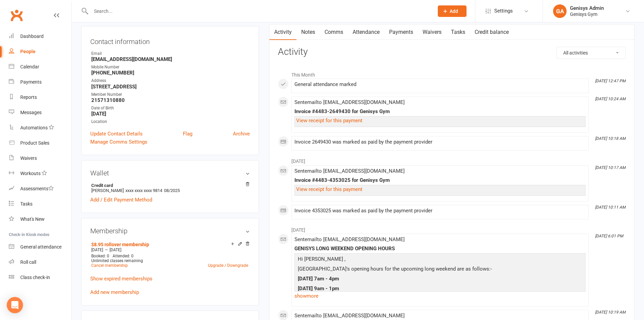 The height and width of the screenshot is (320, 644). What do you see at coordinates (171, 94) in the screenshot?
I see `div: Member Number` at bounding box center [171, 94].